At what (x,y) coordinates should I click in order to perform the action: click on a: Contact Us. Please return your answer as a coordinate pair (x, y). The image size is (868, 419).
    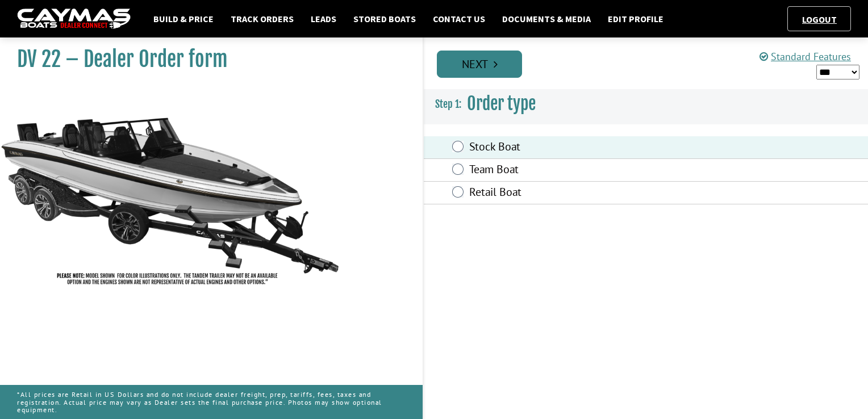
    Looking at the image, I should click on (459, 18).